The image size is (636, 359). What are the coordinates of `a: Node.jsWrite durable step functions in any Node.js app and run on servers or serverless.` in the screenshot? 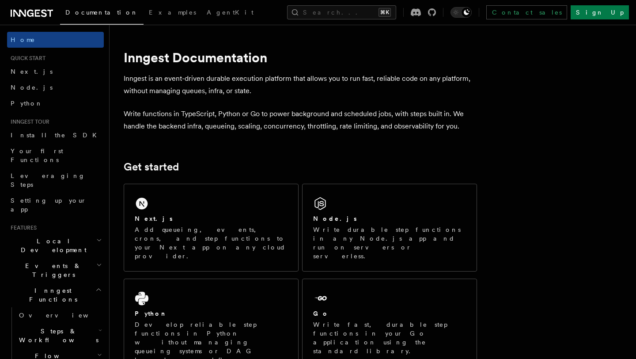 It's located at (390, 228).